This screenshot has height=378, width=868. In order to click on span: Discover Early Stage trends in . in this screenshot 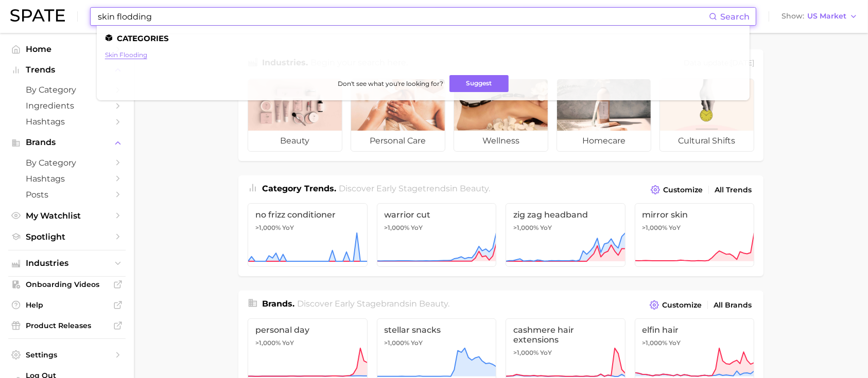, I will do `click(415, 188)`.